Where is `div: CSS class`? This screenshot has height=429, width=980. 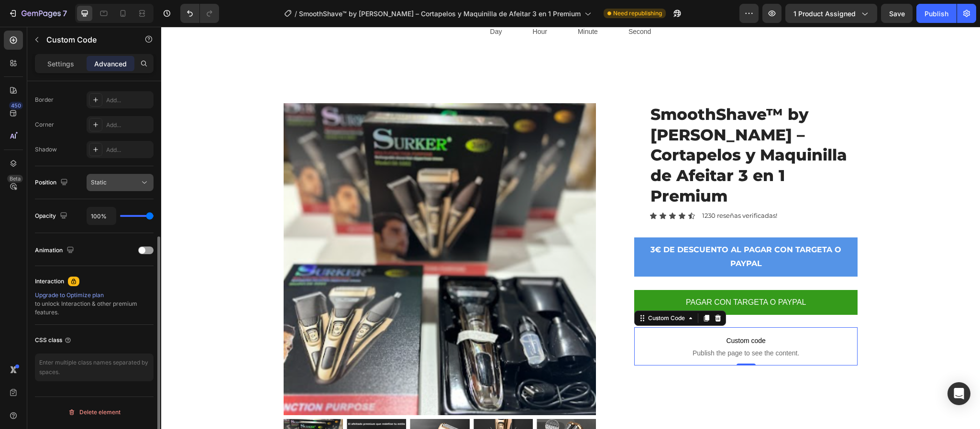
div: CSS class is located at coordinates (53, 340).